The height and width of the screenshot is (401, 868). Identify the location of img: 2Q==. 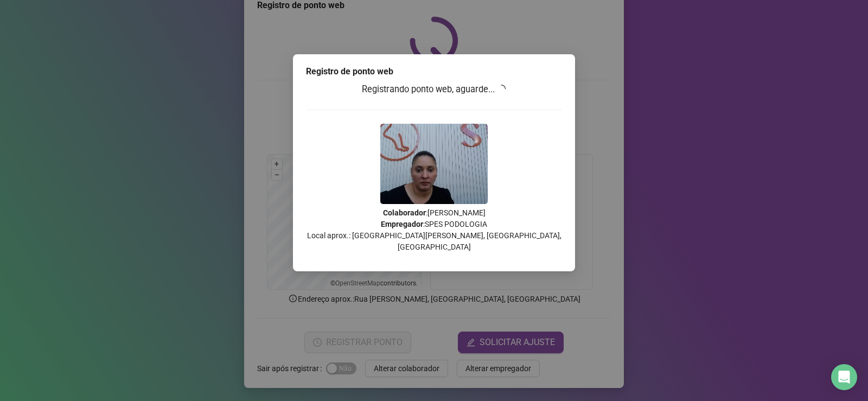
(434, 164).